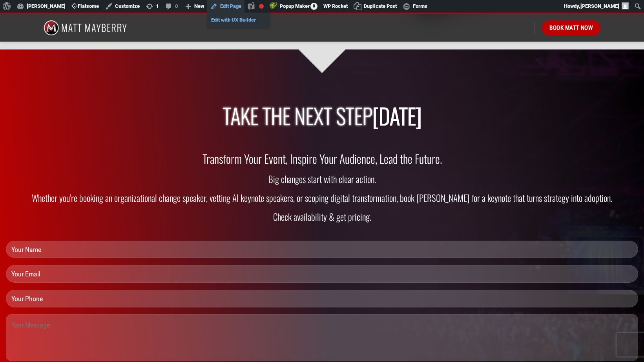  What do you see at coordinates (314, 6) in the screenshot?
I see `span: 0` at bounding box center [314, 6].